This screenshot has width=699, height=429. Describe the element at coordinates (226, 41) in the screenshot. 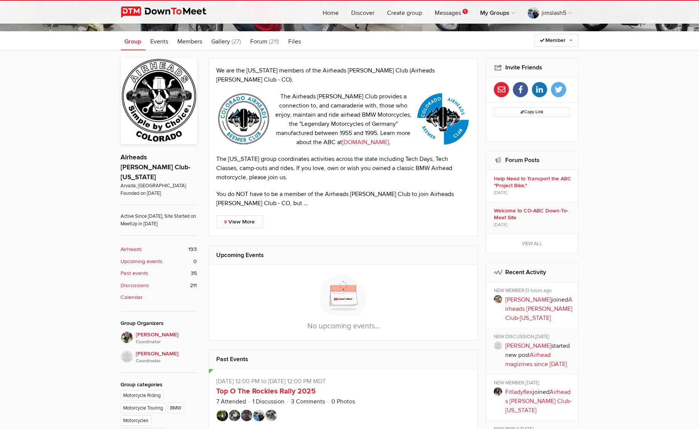

I see `a: Gallery (27)` at that location.